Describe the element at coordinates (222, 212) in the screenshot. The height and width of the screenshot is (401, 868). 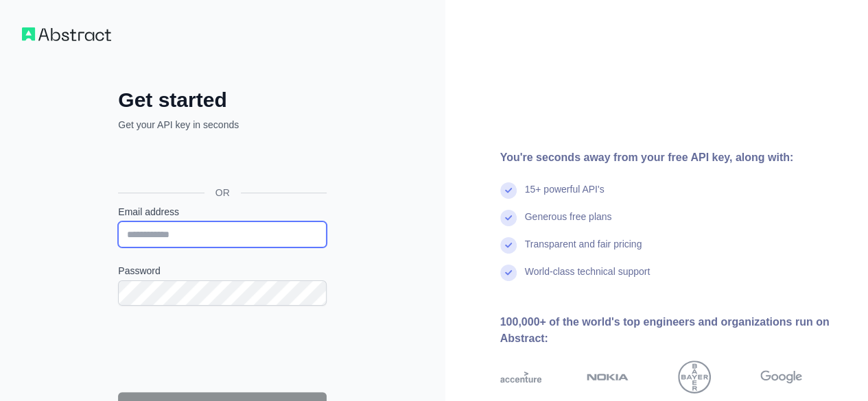
I see `label: Email address` at that location.